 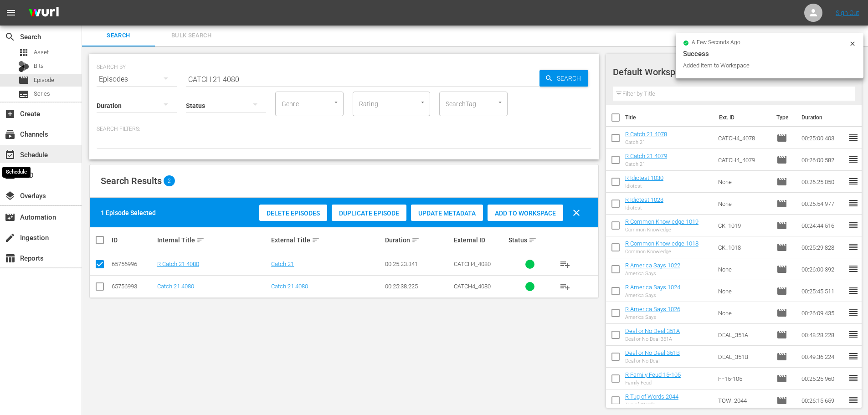 What do you see at coordinates (744, 335) in the screenshot?
I see `td: DEAL_351A` at bounding box center [744, 335].